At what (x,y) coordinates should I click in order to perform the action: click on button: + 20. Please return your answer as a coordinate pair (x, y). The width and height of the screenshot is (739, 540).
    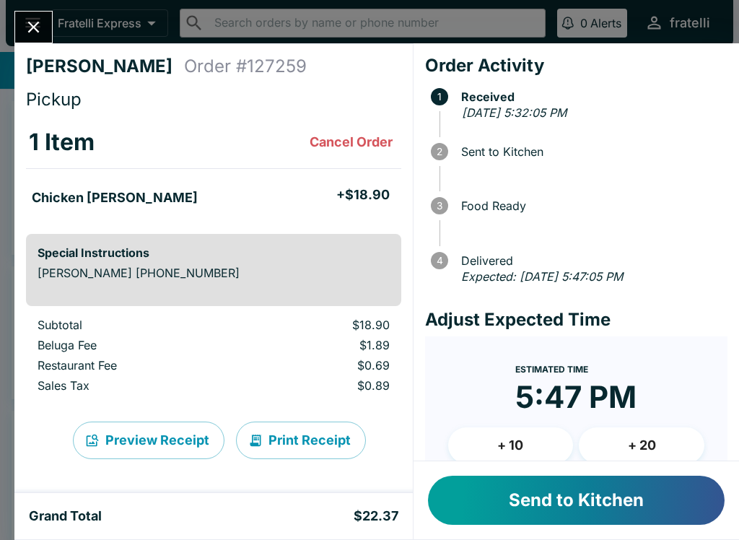
    Looking at the image, I should click on (642, 445).